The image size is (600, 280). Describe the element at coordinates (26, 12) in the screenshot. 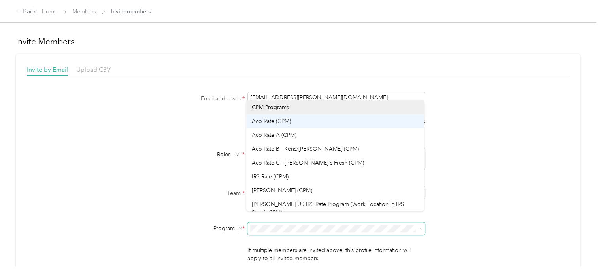

I see `div: Back` at that location.